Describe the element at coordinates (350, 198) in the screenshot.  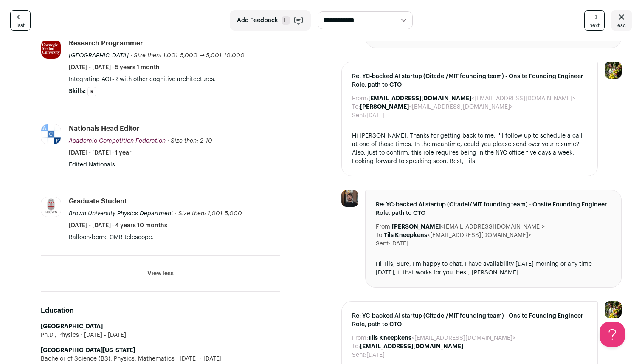
I see `img: e52e2764eca18f8ceec9c2703a7111a848a9cf0bcb42eb6d64478097f71a391c.jpg` at that location.